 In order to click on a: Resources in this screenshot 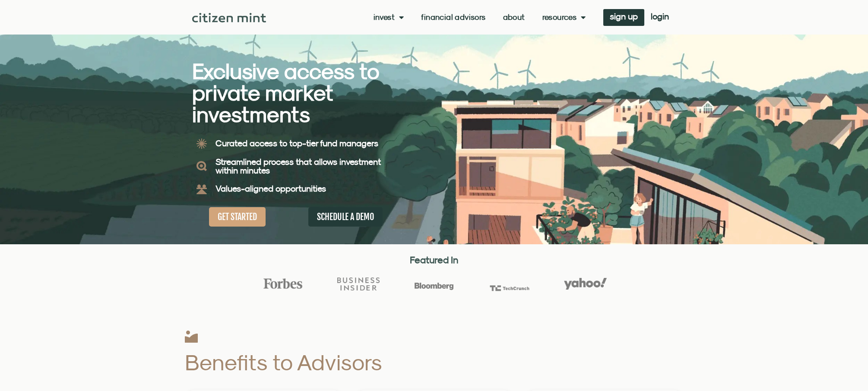, I will do `click(564, 17)`.